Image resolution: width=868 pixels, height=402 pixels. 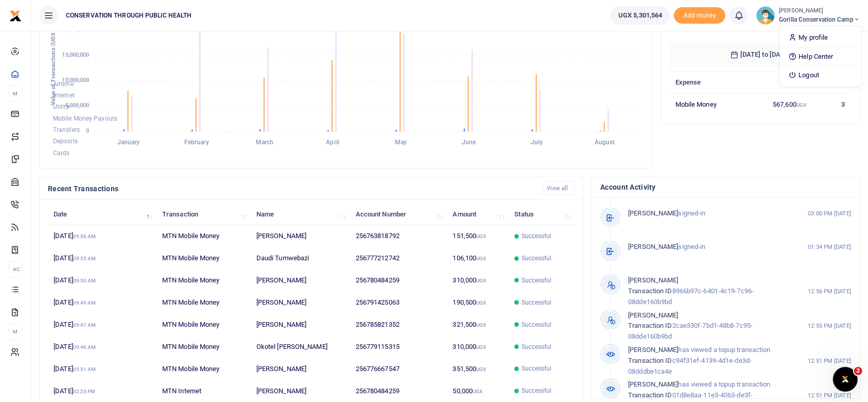 What do you see at coordinates (204, 391) in the screenshot?
I see `td: MTN Internet` at bounding box center [204, 391].